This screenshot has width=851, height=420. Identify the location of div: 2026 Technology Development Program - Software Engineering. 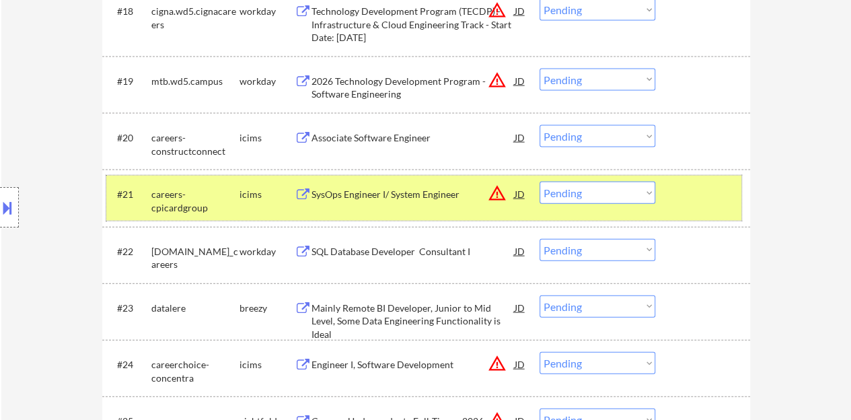
(413, 87).